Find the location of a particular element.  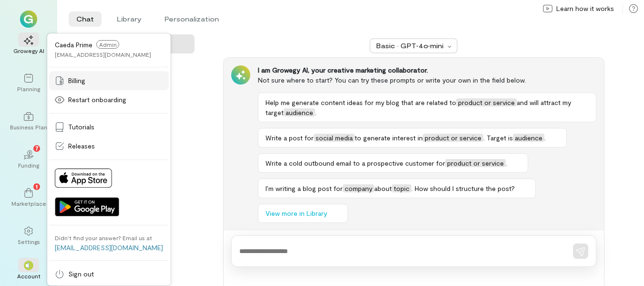

button: View more in Library is located at coordinates (303, 214).